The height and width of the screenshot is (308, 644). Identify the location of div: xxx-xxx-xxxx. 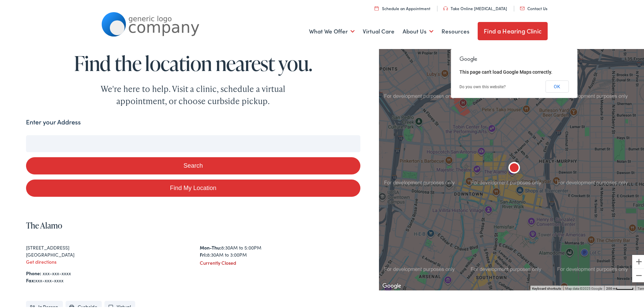
(193, 279).